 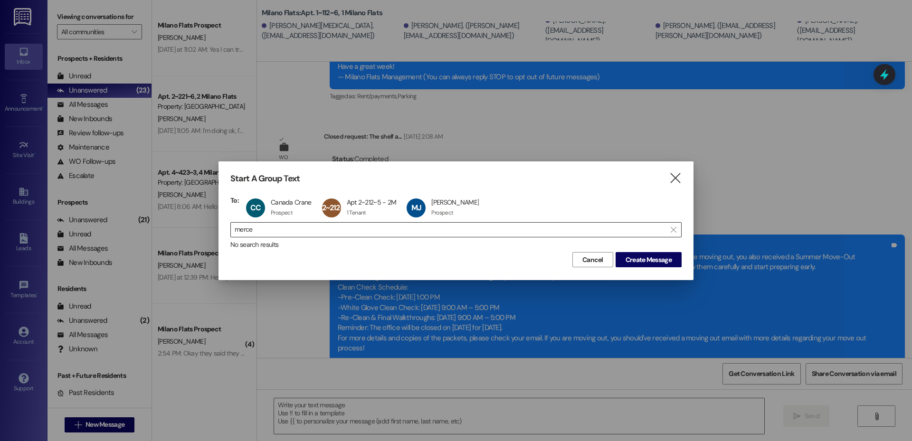 I want to click on input: Search for any contact or apartment, so click(x=450, y=230).